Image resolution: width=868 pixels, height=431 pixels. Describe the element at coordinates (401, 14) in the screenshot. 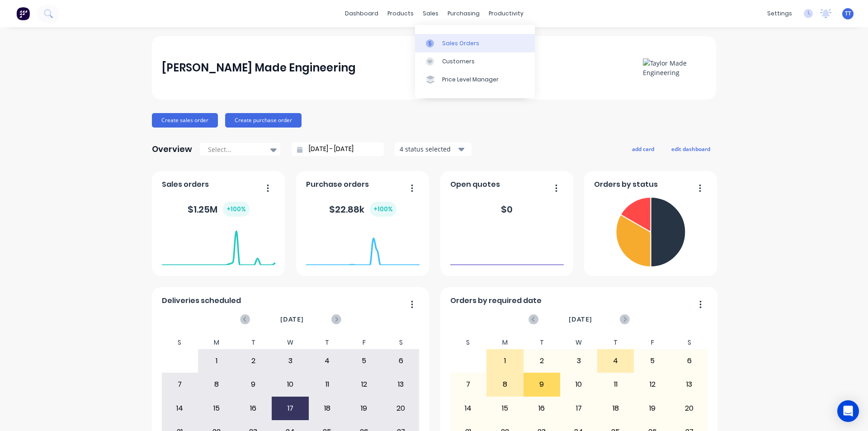

I see `div: products` at that location.